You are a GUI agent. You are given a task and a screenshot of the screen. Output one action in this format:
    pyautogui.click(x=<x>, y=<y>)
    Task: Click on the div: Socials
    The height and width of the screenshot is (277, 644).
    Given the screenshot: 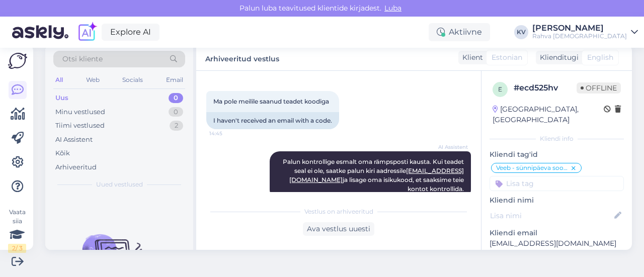 What is the action you would take?
    pyautogui.click(x=132, y=80)
    